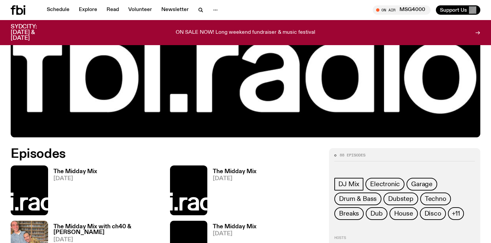 This screenshot has height=243, width=491. I want to click on a: Dub, so click(376, 213).